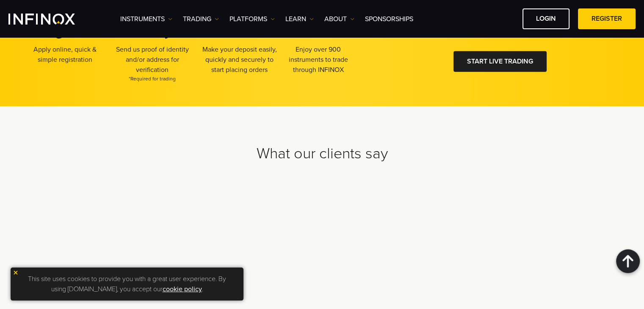 Image resolution: width=644 pixels, height=309 pixels. I want to click on a: START LIVE TRADING, so click(500, 61).